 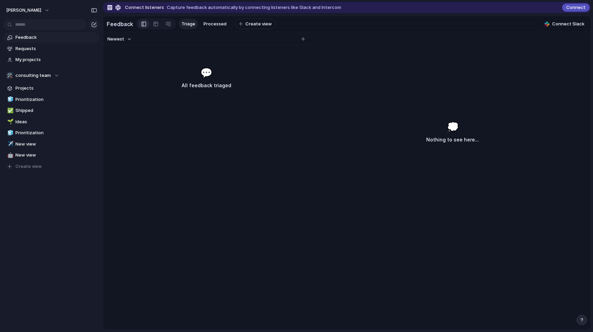 What do you see at coordinates (56, 122) in the screenshot?
I see `span: Ideas` at bounding box center [56, 122].